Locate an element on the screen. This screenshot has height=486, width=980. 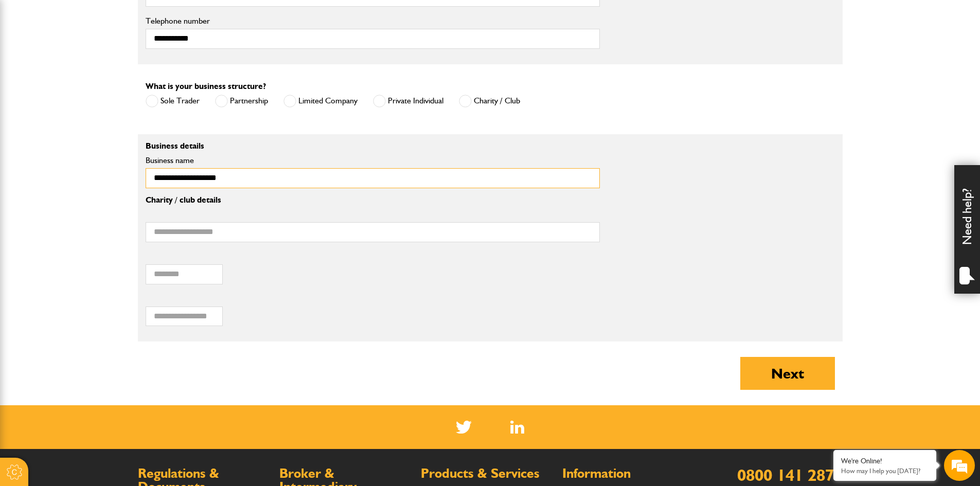
label: Sole Trader is located at coordinates (172, 101).